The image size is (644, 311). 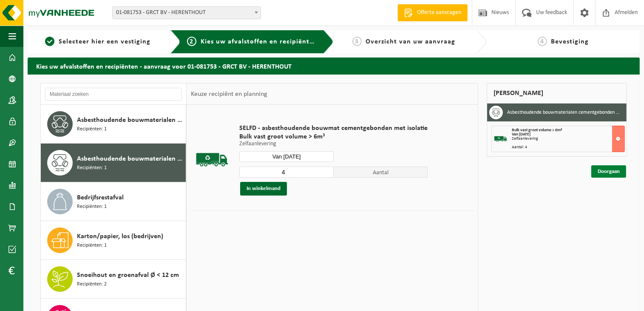 What do you see at coordinates (120, 236) in the screenshot?
I see `span: Karton/papier, los (bedrijven)` at bounding box center [120, 236].